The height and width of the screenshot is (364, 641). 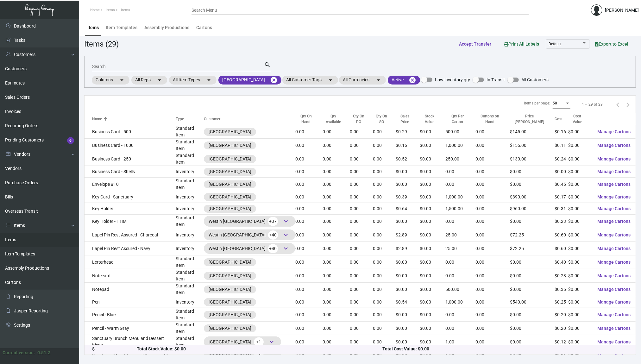 I want to click on button: Next page, so click(x=628, y=104).